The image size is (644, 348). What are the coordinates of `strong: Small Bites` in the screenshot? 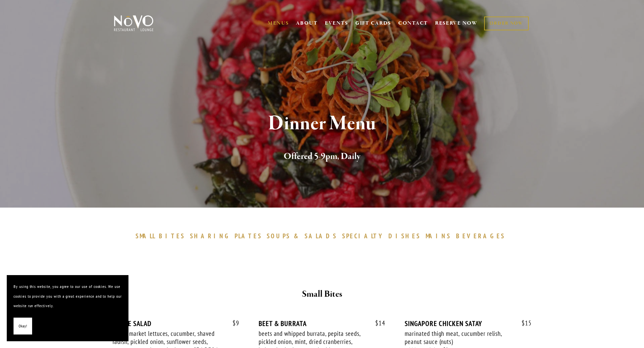 It's located at (322, 294).